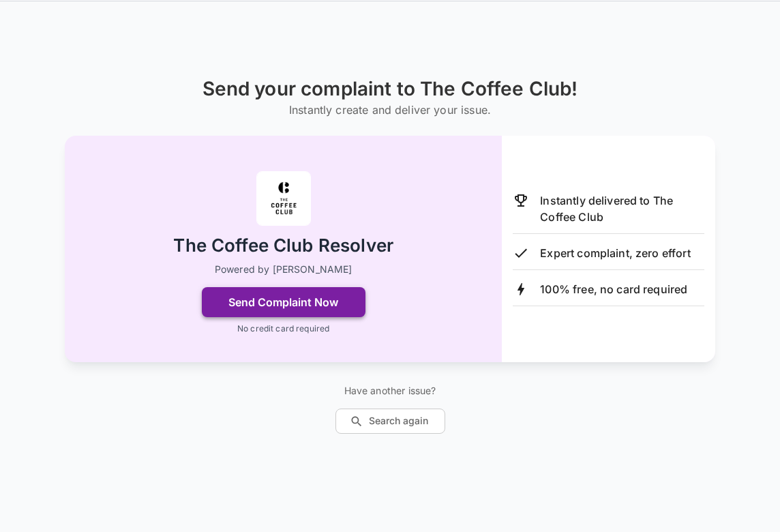 Image resolution: width=780 pixels, height=532 pixels. What do you see at coordinates (284, 302) in the screenshot?
I see `button: Send Complaint Now` at bounding box center [284, 302].